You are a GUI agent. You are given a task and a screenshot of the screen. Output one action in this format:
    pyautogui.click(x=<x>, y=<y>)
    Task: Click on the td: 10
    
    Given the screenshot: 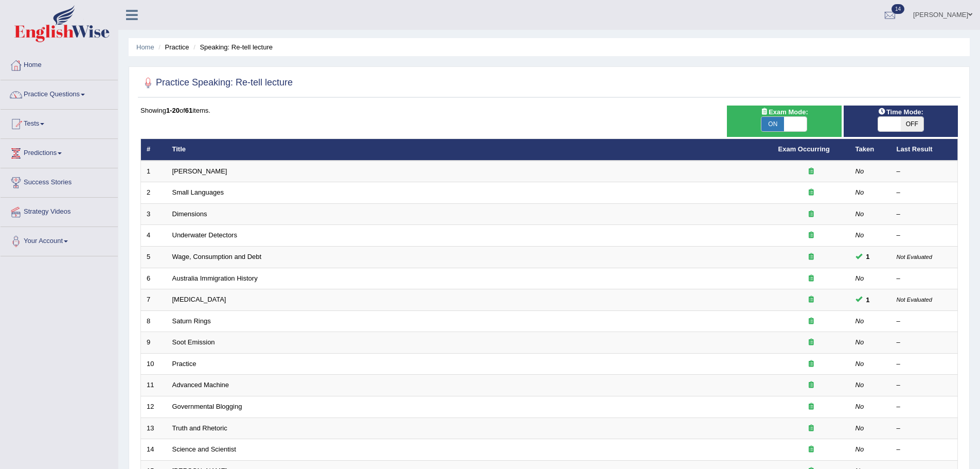 What is the action you would take?
    pyautogui.click(x=154, y=363)
    